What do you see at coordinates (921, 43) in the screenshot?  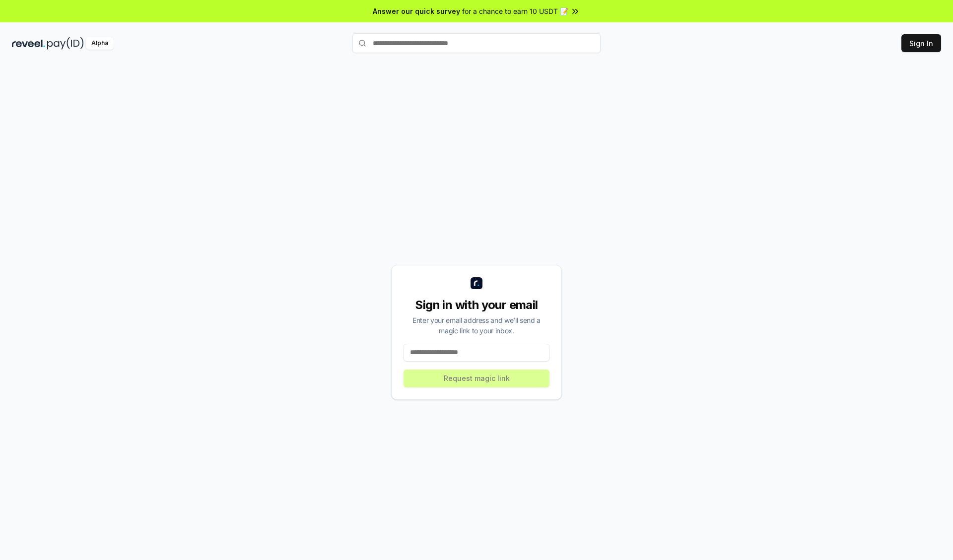 I see `button: Sign In` at bounding box center [921, 43].